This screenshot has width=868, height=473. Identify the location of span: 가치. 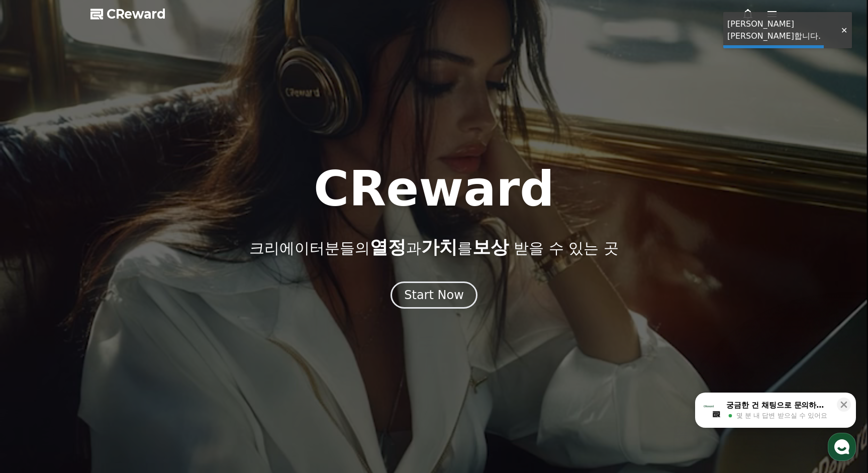
(439, 247).